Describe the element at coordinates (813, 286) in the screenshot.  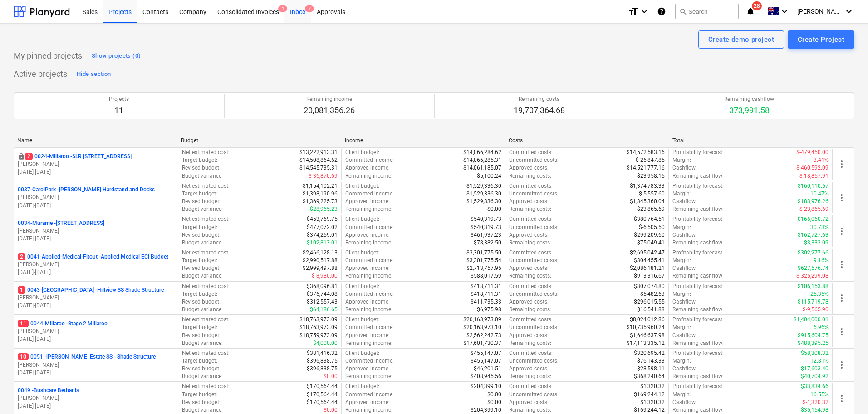
I see `p: $106,153.88` at that location.